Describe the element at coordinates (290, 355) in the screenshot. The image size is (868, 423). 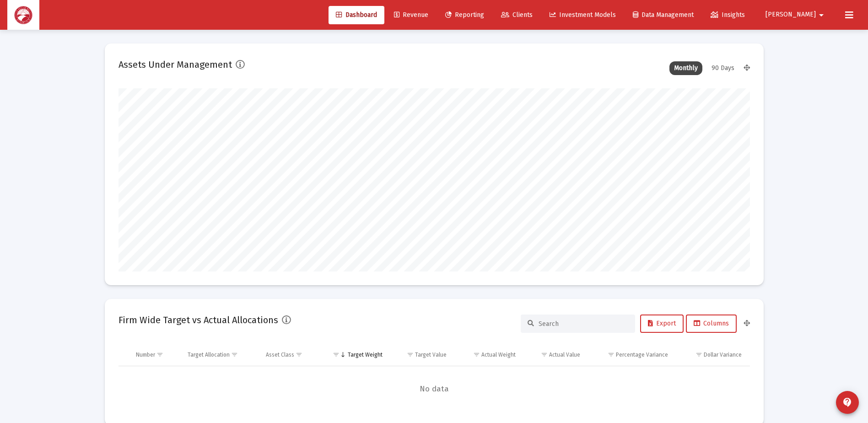
I see `td: Column Asset Class` at that location.